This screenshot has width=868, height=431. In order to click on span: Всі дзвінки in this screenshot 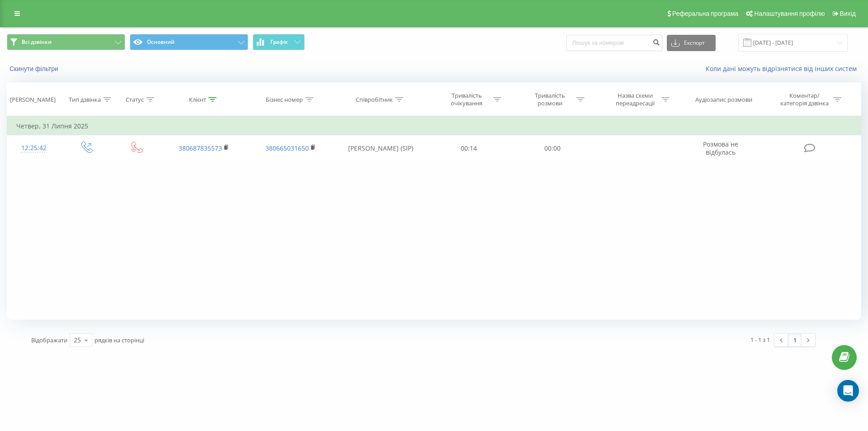, I will do `click(37, 42)`.